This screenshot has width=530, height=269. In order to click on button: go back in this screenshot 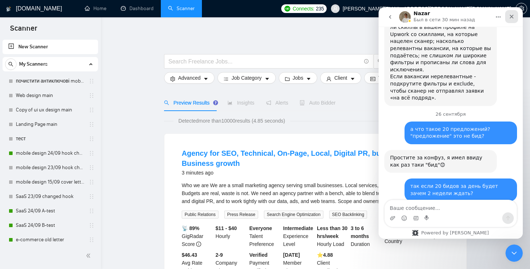, I will do `click(12, 10)`.